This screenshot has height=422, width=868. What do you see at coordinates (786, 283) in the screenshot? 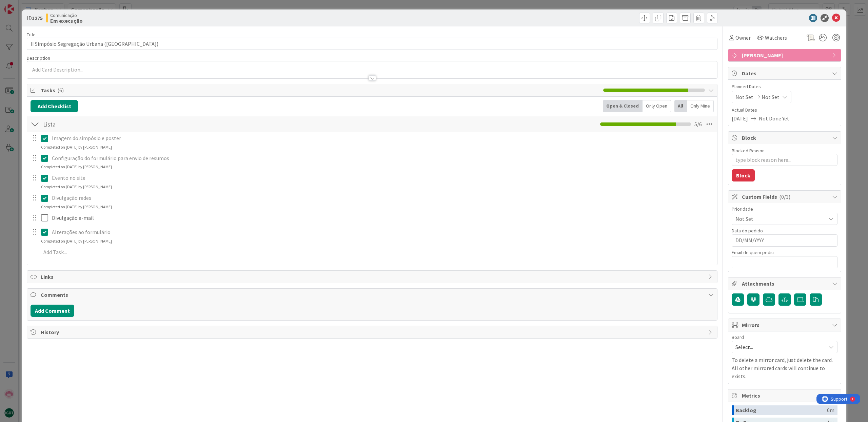
I see `span: Attachments` at bounding box center [786, 283].